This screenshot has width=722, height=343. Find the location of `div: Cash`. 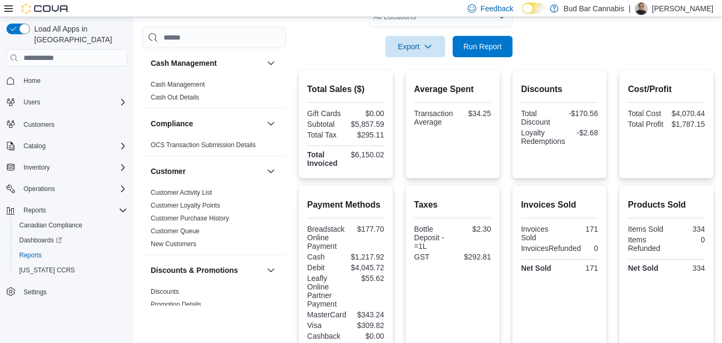

div: Cash is located at coordinates (326, 257).